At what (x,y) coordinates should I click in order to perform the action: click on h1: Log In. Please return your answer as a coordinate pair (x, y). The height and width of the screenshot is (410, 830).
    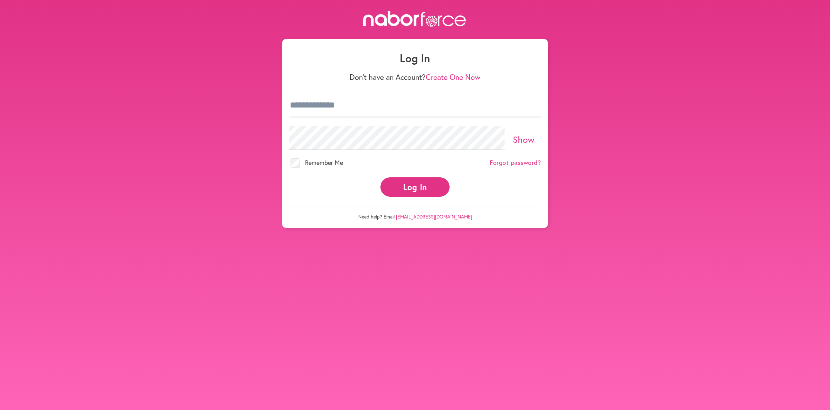
    Looking at the image, I should click on (415, 58).